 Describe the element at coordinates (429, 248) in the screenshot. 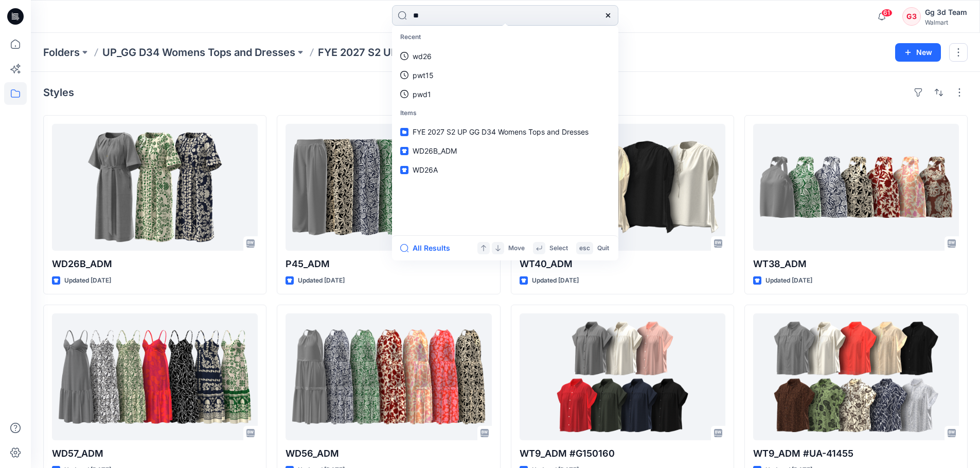

I see `button: All Results` at that location.